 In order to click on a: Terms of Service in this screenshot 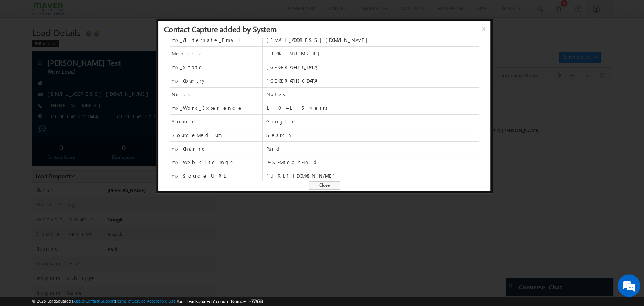, I will do `click(131, 301)`.